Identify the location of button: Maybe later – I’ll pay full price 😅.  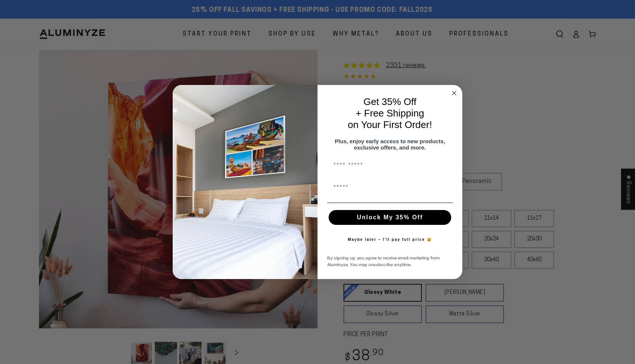
(390, 240).